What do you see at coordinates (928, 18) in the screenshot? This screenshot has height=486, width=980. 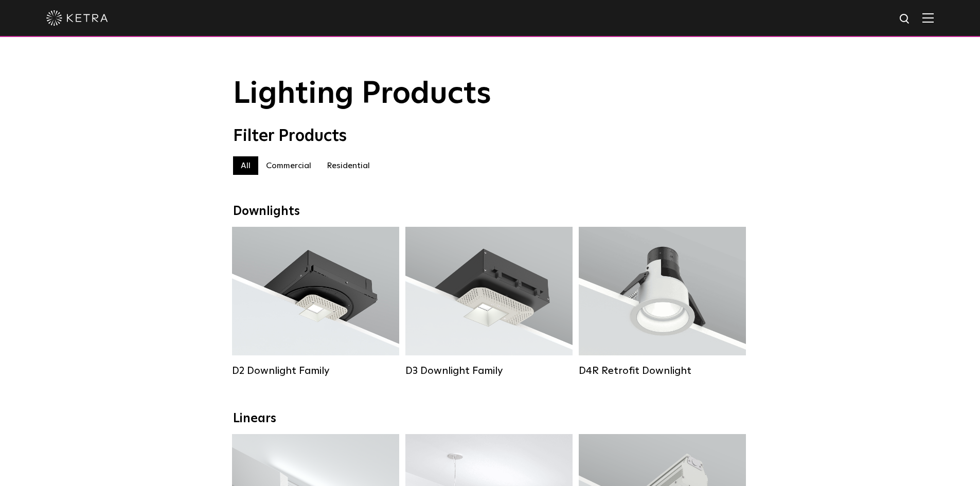 I see `img: Hamburger%20Nav.svg` at bounding box center [928, 18].